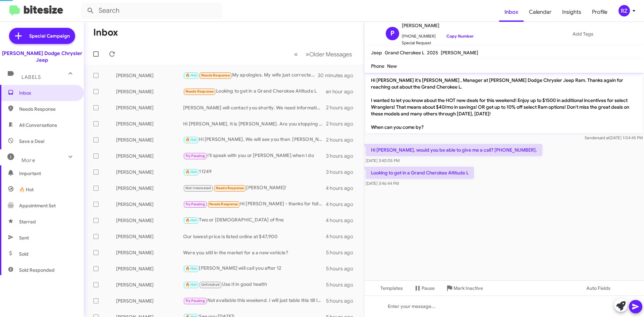 Image resolution: width=644 pixels, height=317 pixels. Describe the element at coordinates (342, 92) in the screenshot. I see `div: an hour ago` at that location.